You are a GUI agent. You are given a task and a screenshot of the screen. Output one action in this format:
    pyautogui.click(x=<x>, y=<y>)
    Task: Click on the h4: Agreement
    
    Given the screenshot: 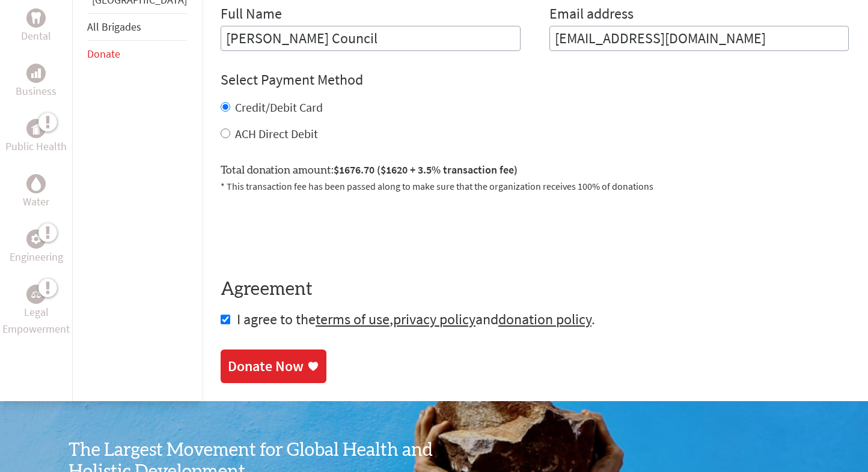 What is the action you would take?
    pyautogui.click(x=534, y=289)
    